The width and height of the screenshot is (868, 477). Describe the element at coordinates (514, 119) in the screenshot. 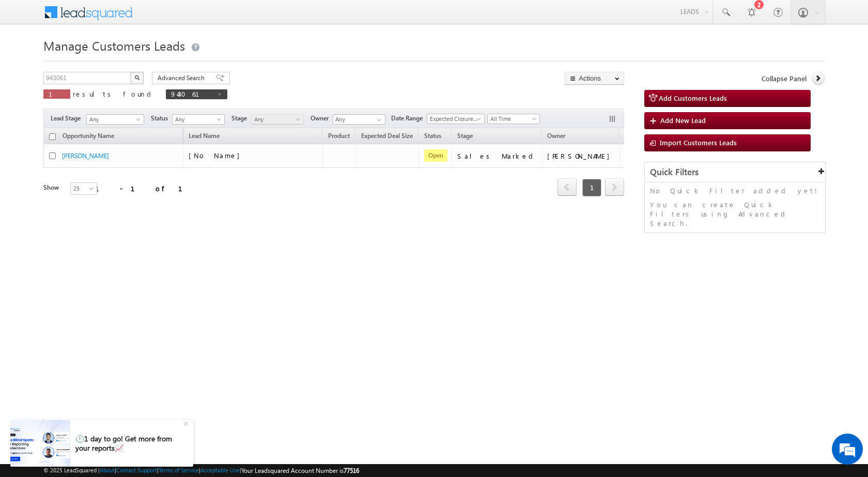

I see `a: All Time` at that location.